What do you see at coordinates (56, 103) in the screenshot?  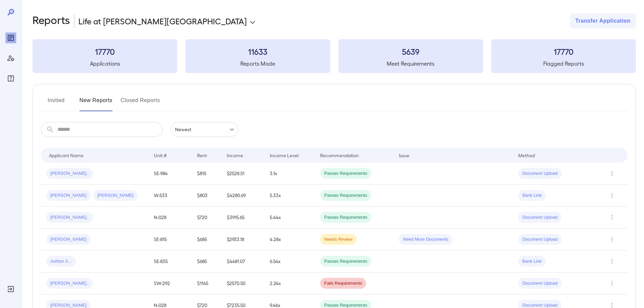 I see `button: Invited` at bounding box center [56, 103].